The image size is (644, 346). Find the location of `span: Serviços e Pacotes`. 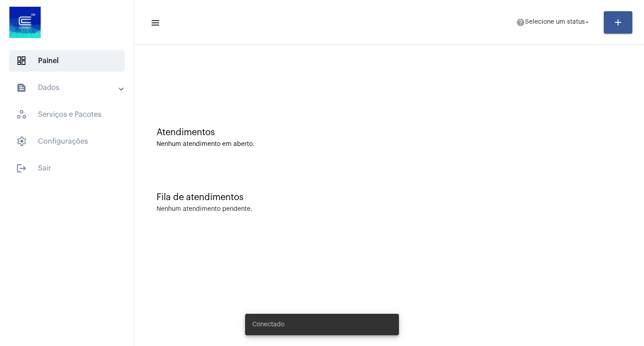

span: Serviços e Pacotes is located at coordinates (67, 114).